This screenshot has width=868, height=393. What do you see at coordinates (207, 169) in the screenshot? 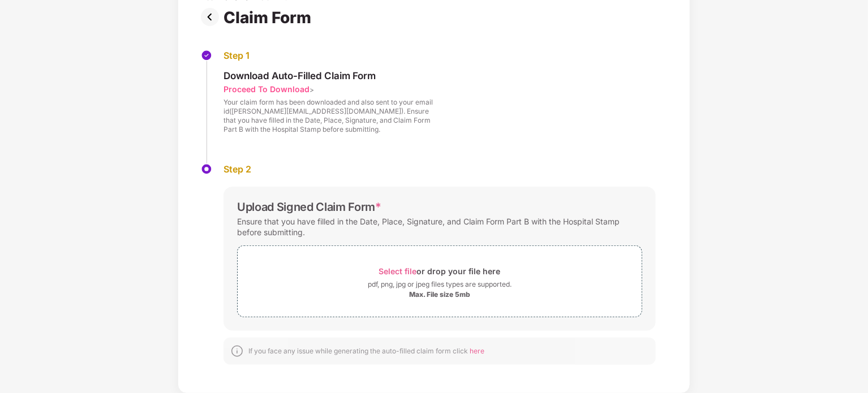
I see `img: svg+xml;base64,PHN2ZyBpZD0iU3RlcC1BY3RpdmUtMzJ4MzIiIHhtbG5zPSJodHRwOi8vd3d3LnczLm9yZy8yMDAwL3N2Zy...` at bounding box center [207, 169].